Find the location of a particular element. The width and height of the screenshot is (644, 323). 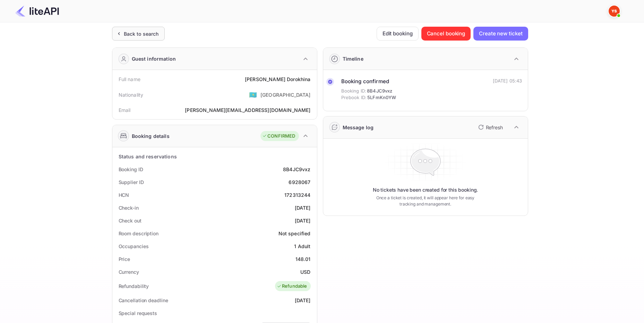

div: Booking ID is located at coordinates (131, 169).